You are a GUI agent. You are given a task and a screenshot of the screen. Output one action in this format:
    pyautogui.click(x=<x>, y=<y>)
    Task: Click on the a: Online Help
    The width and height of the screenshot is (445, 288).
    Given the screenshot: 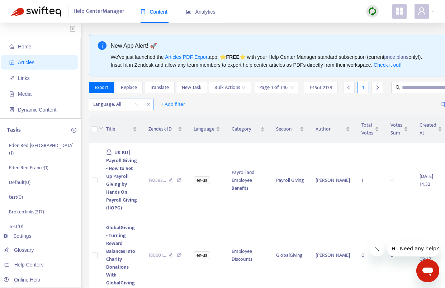 What is the action you would take?
    pyautogui.click(x=22, y=280)
    